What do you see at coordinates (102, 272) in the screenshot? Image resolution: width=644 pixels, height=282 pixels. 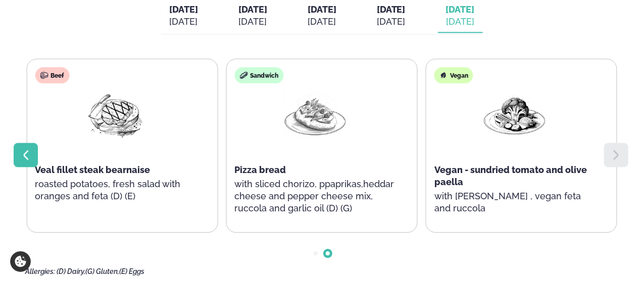 I see `span: (G) Gluten,` at bounding box center [102, 272].